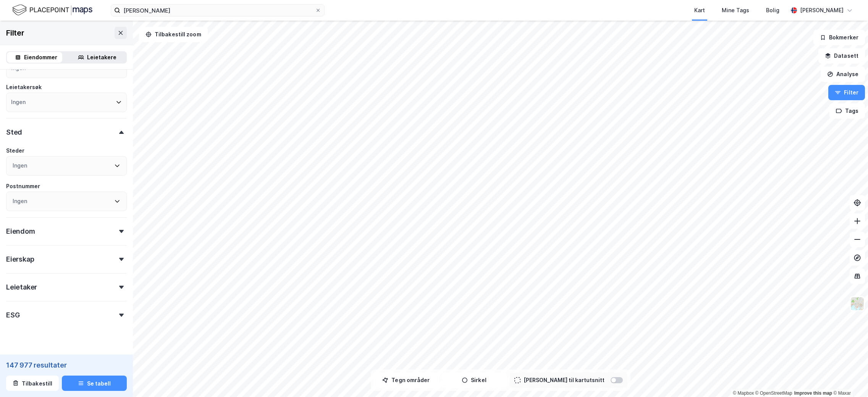 The height and width of the screenshot is (397, 868). I want to click on div: Postnummer, so click(23, 186).